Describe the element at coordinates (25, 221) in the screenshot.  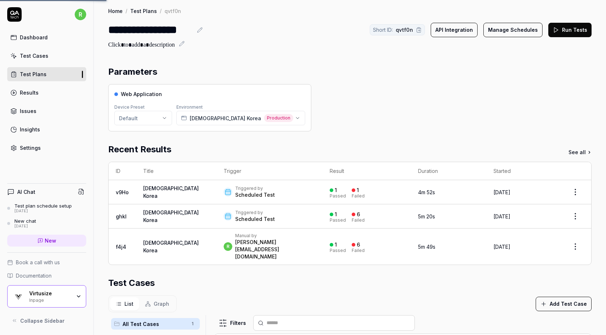
I see `div: New chat` at that location.